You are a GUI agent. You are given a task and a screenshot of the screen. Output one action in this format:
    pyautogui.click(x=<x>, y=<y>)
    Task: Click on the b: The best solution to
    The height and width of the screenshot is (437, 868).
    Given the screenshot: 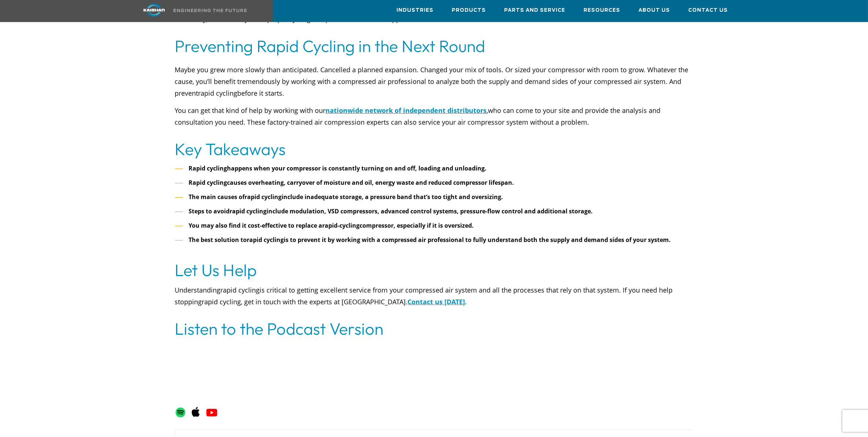 What is the action you would take?
    pyautogui.click(x=218, y=240)
    